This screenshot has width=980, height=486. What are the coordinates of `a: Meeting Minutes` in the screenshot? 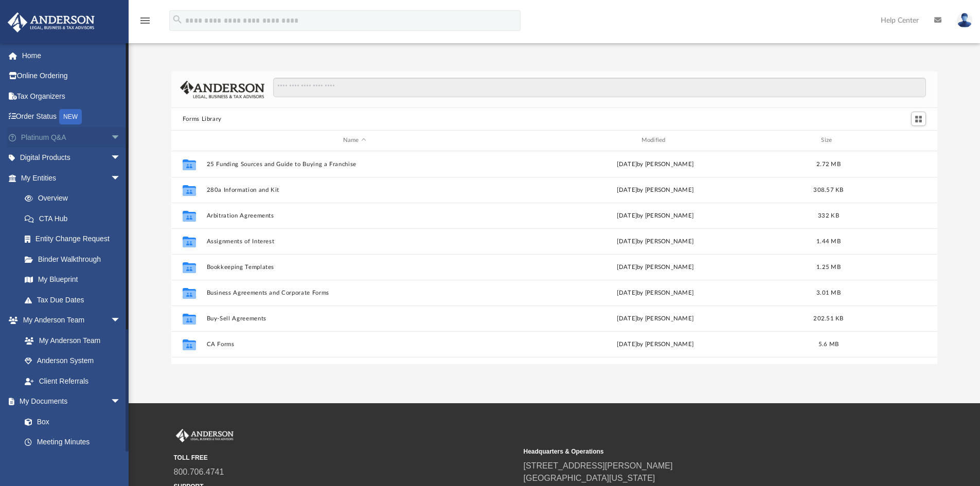 It's located at (72, 442).